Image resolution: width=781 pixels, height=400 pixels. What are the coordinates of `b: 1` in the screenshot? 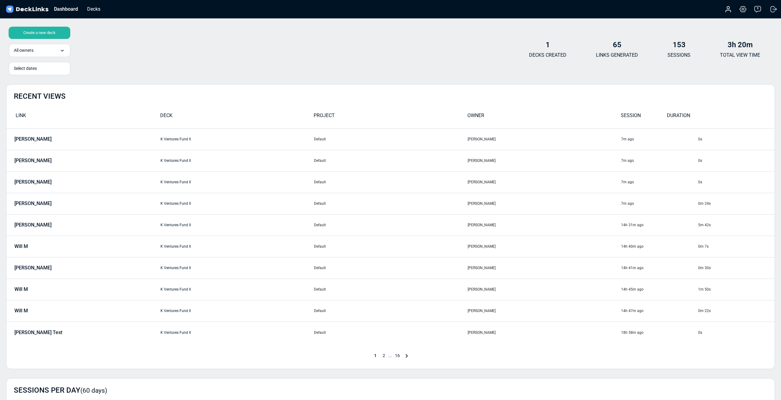 It's located at (548, 45).